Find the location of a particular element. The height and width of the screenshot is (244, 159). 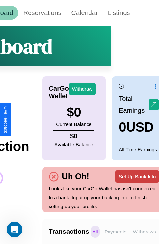

div: Give Feedback is located at coordinates (6, 119).